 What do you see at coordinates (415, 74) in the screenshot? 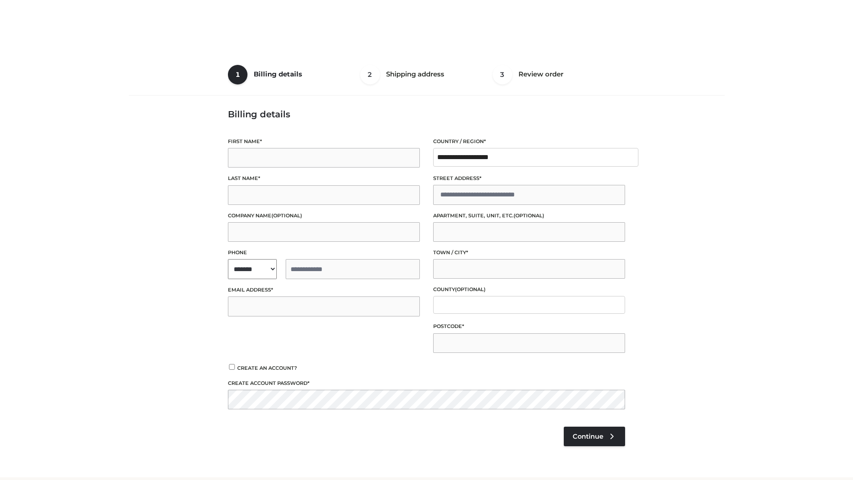
I see `span: Shipping address` at bounding box center [415, 74].